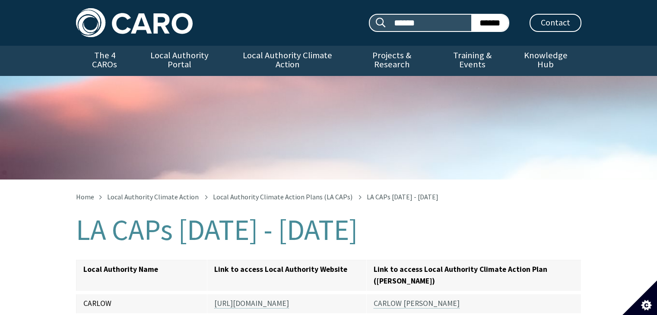 This screenshot has height=315, width=657. Describe the element at coordinates (134, 22) in the screenshot. I see `img: Caro logo` at that location.